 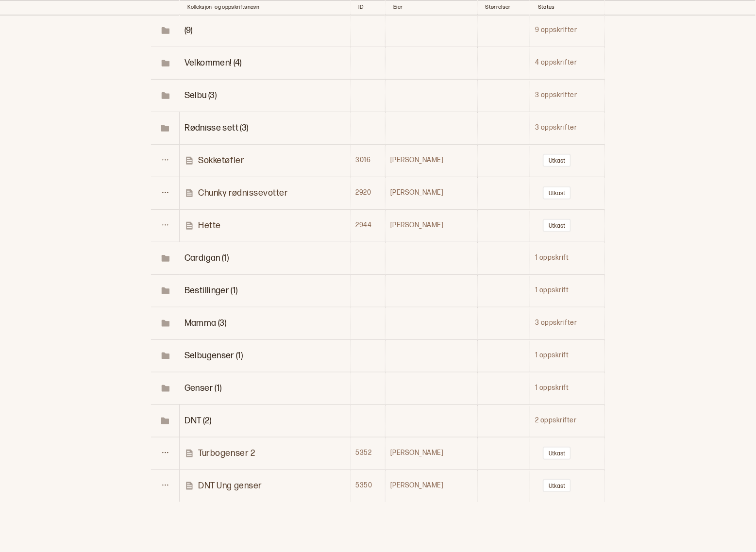 I want to click on a: Chunky rødnissevotter, so click(x=267, y=193).